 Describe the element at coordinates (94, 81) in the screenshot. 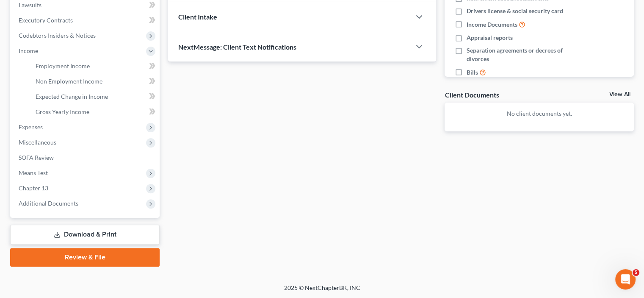

I see `a: Non Employment Income` at that location.